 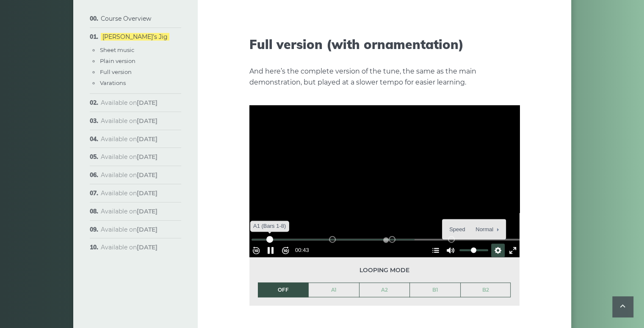 I want to click on span: Looping mode, so click(x=384, y=270).